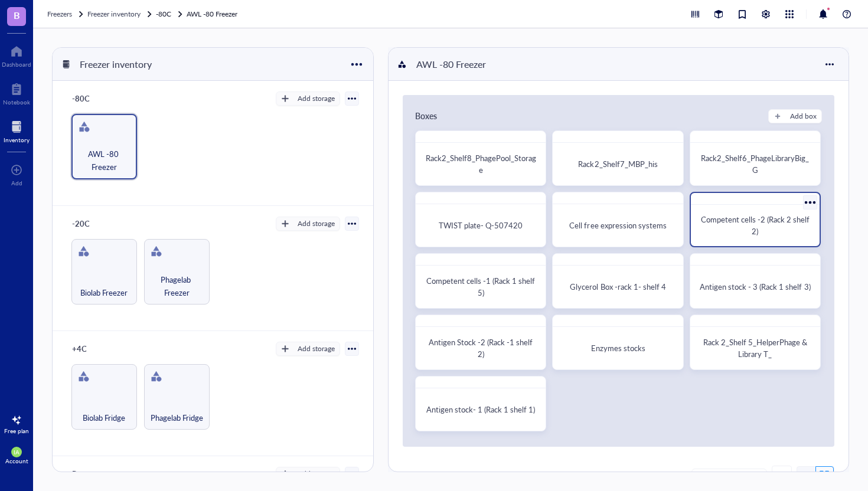 Image resolution: width=868 pixels, height=491 pixels. What do you see at coordinates (114, 14) in the screenshot?
I see `span: Freezer inventory` at bounding box center [114, 14].